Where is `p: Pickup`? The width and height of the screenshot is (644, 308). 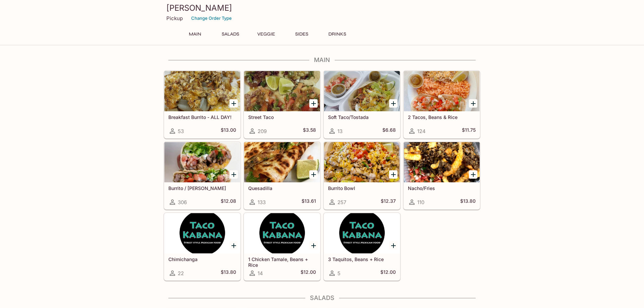
p: Pickup is located at coordinates (174, 18).